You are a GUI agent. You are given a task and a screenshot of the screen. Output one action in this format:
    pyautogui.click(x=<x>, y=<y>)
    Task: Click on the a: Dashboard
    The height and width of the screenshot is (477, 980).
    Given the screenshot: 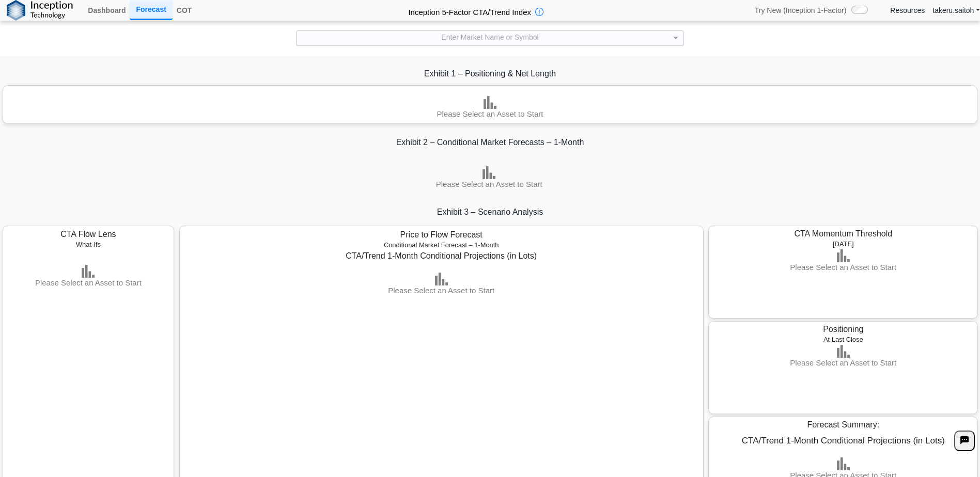 What is the action you would take?
    pyautogui.click(x=107, y=10)
    